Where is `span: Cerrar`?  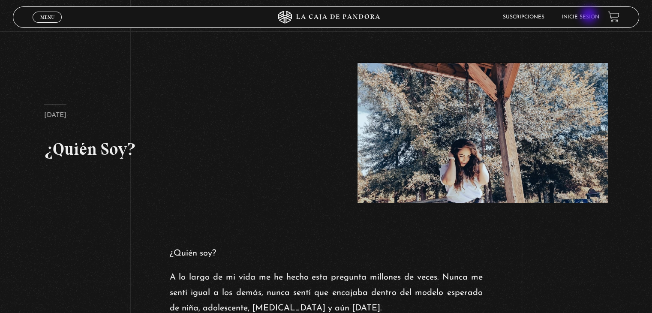 span: Cerrar is located at coordinates (47, 24).